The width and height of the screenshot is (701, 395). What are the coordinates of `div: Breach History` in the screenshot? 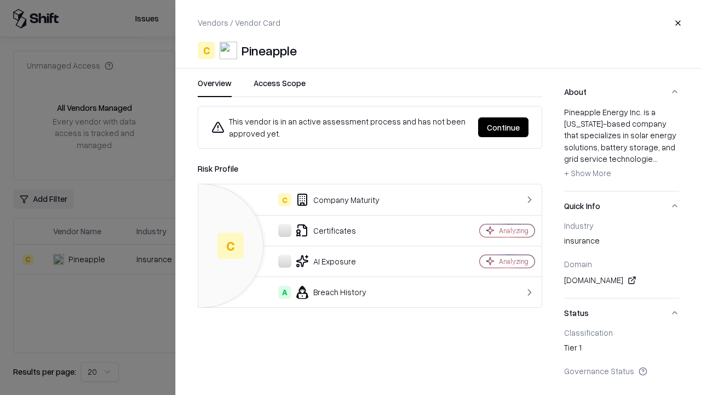 It's located at (324, 292).